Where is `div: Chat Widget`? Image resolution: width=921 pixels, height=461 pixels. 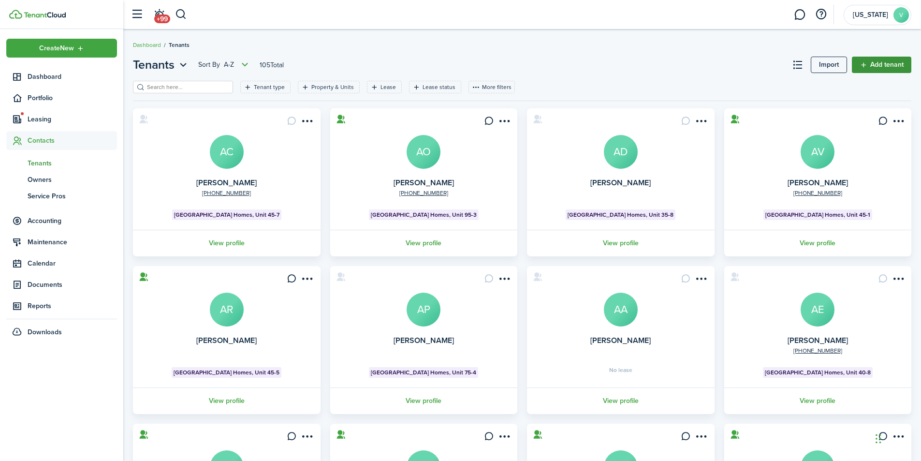 div: Chat Widget is located at coordinates (840, 409).